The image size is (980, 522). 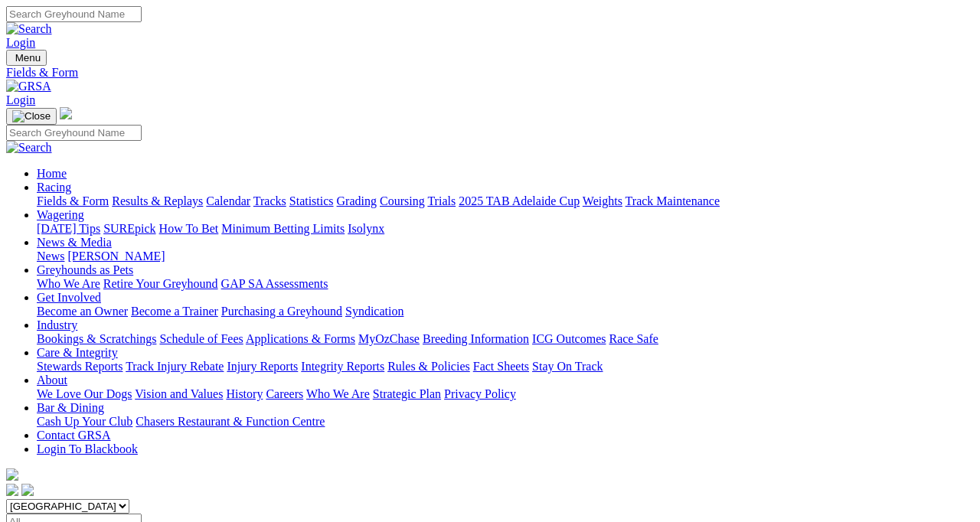 I want to click on a: Get Involved, so click(x=68, y=297).